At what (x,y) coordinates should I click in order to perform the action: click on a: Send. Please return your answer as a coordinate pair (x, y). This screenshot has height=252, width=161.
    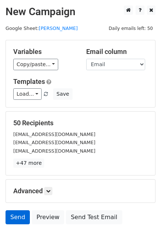
    Looking at the image, I should click on (18, 217).